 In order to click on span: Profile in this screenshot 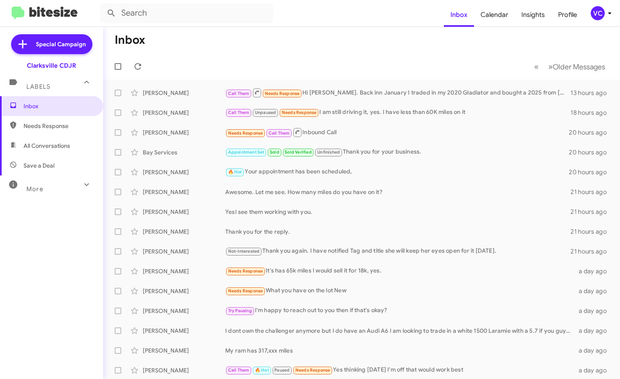, I will do `click(568, 15)`.